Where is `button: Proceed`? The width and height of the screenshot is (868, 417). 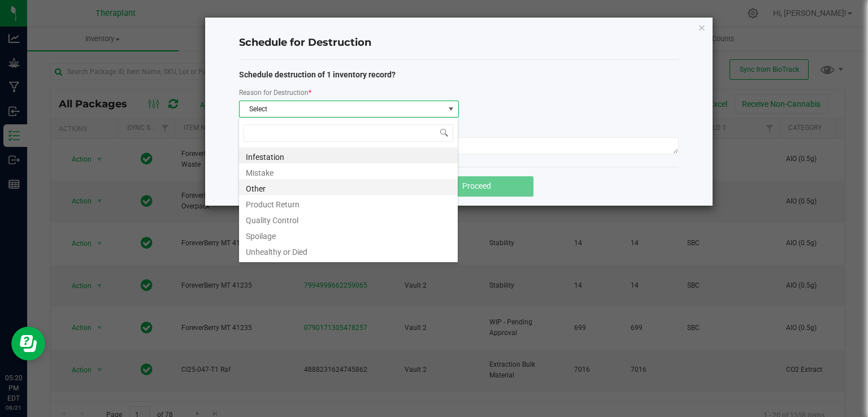 button: Proceed is located at coordinates (477, 187).